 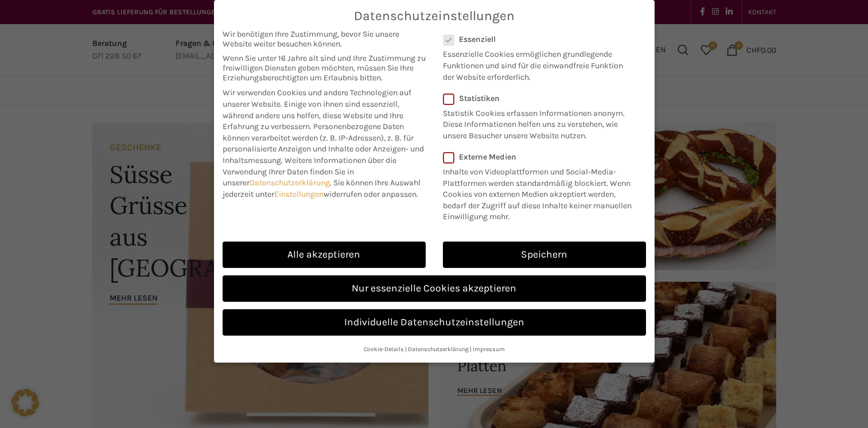 I want to click on a: Nur essenzielle Cookies akzeptieren, so click(x=434, y=289).